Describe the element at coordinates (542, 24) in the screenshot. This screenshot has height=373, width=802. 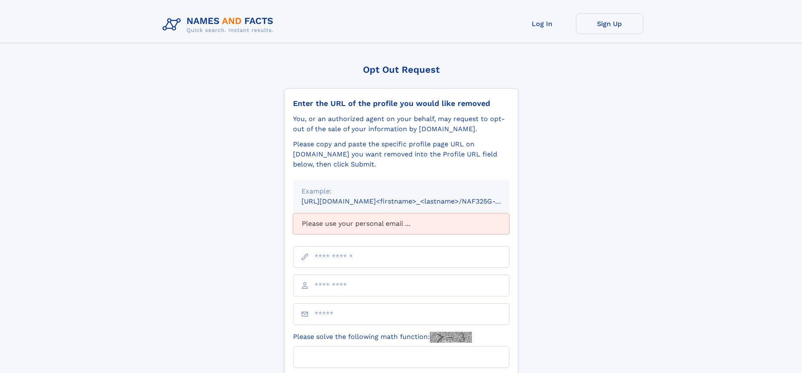
I see `a: Log In` at that location.